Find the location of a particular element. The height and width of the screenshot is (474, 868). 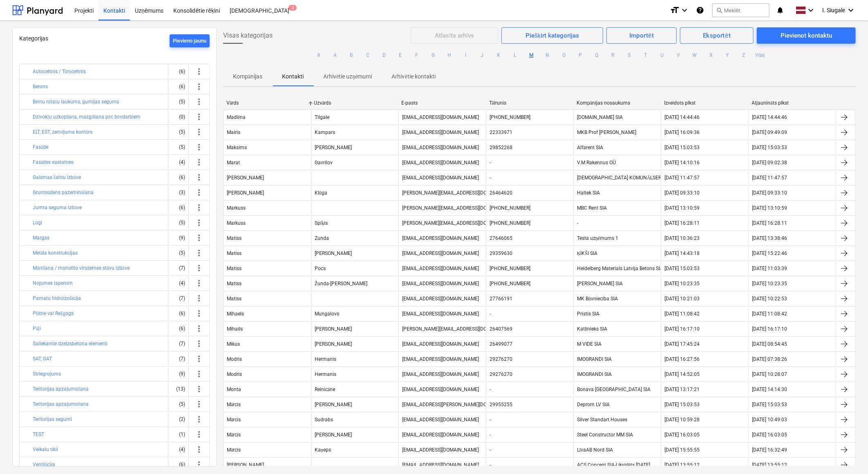

div: (9) is located at coordinates (178, 238).